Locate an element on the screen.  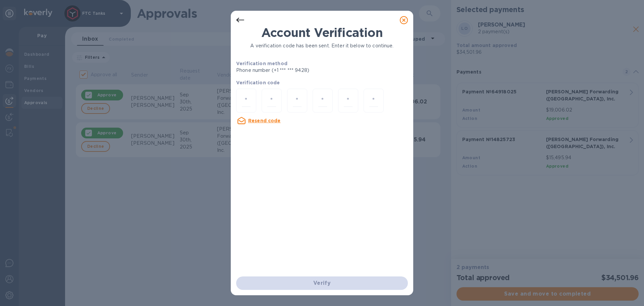
h1: Account Verification is located at coordinates (322, 32).